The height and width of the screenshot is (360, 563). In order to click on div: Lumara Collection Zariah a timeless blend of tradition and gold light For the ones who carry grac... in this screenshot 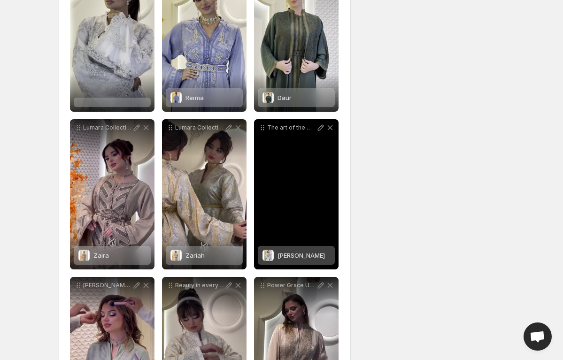, I will do `click(204, 194)`.